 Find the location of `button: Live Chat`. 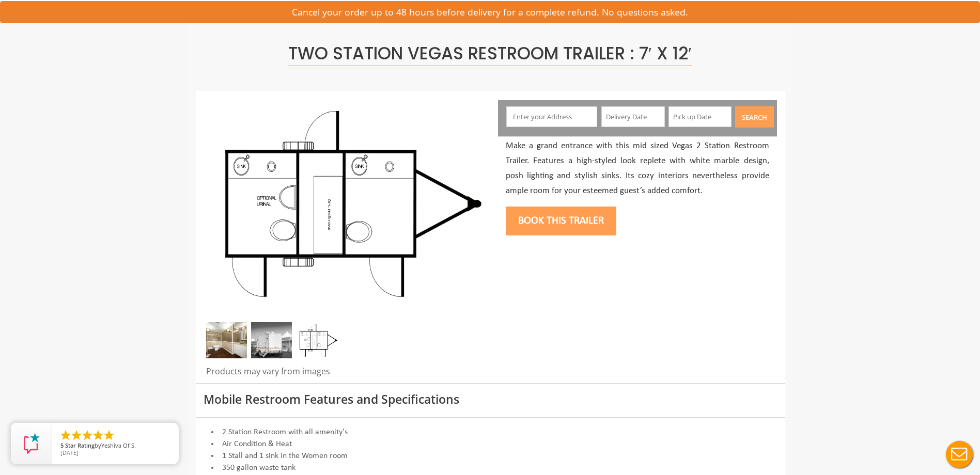

button: Live Chat is located at coordinates (960, 455).